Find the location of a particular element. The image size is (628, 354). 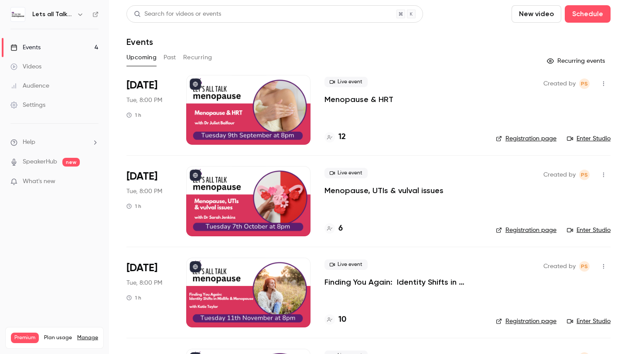

span: Help is located at coordinates (29, 142).